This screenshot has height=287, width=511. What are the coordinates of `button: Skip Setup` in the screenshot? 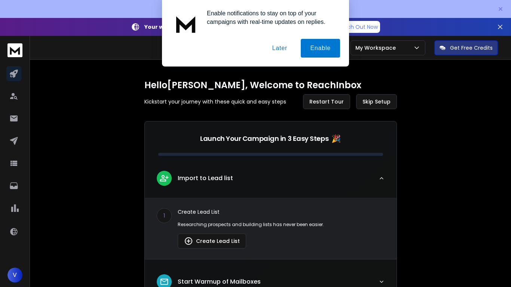 It's located at (376, 102).